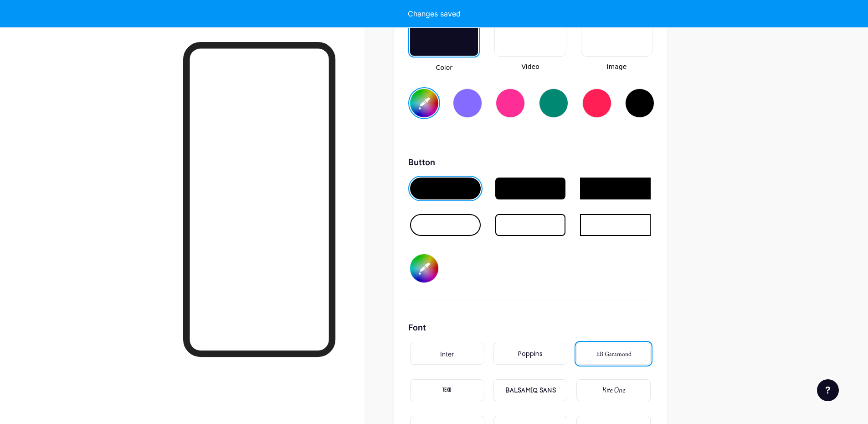  Describe the element at coordinates (614, 390) in the screenshot. I see `div: Kite One` at that location.